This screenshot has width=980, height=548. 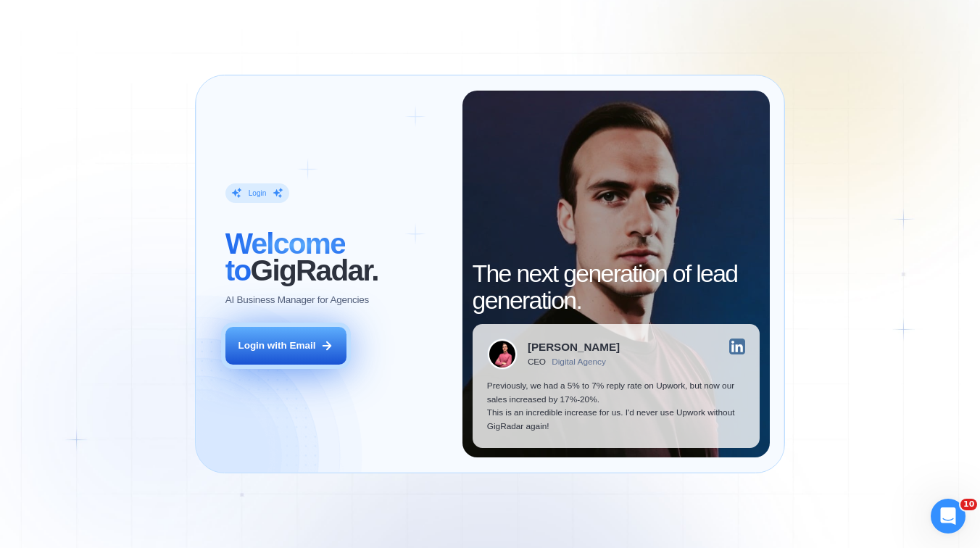 I want to click on span: Welcome to, so click(x=285, y=256).